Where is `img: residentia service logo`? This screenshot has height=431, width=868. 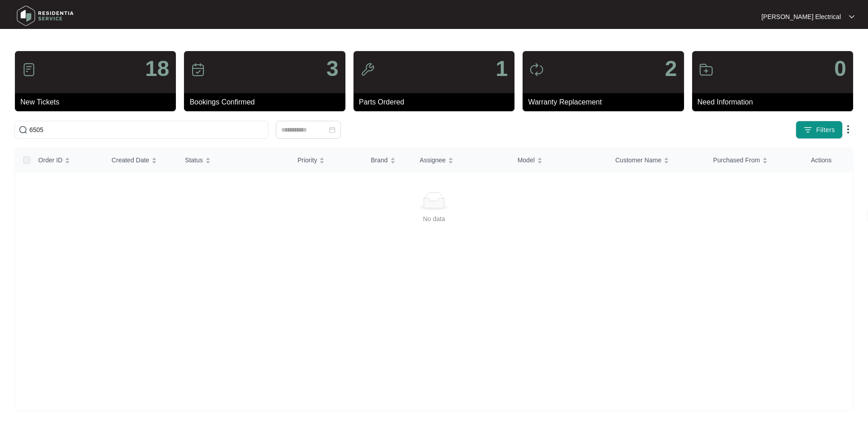 img: residentia service logo is located at coordinates (45, 16).